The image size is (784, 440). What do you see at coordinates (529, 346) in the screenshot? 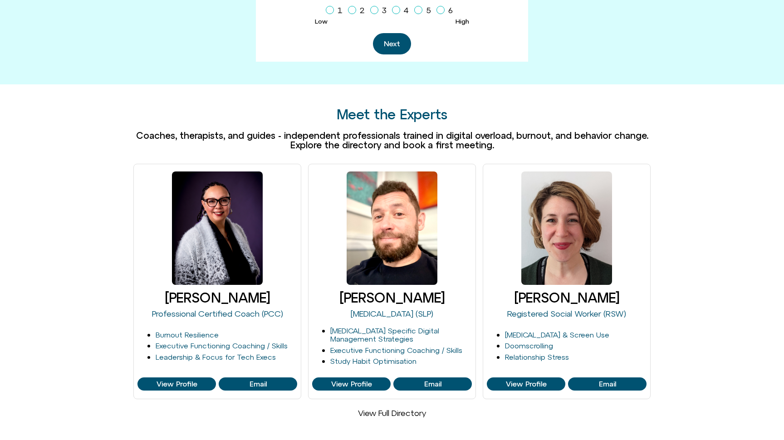
I see `a: Doomscrolling` at bounding box center [529, 346].